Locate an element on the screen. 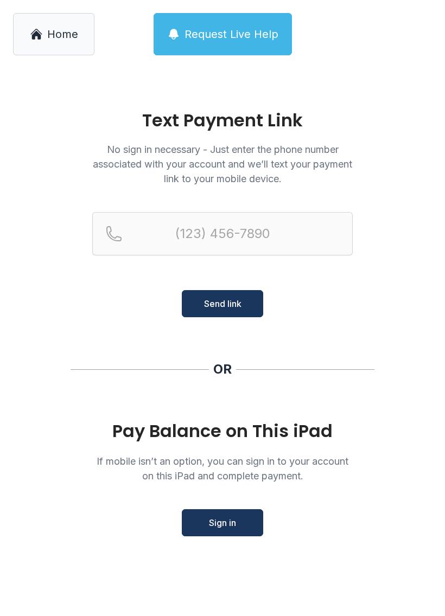  span: Sign in is located at coordinates (222, 523).